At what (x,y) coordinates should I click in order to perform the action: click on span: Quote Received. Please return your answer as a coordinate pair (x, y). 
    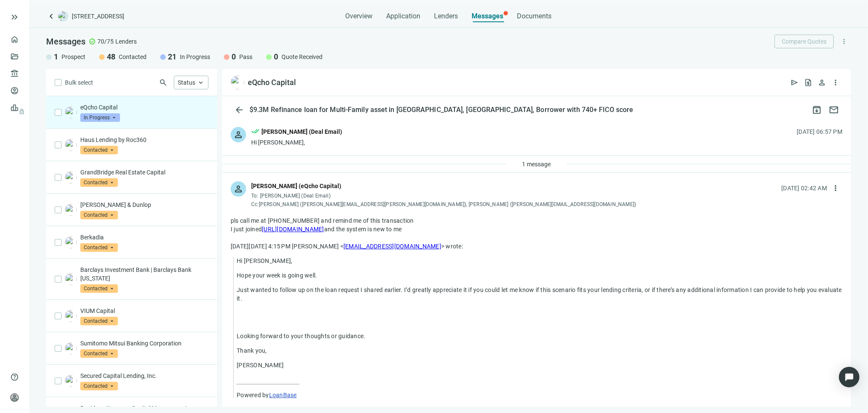
    Looking at the image, I should click on (302, 57).